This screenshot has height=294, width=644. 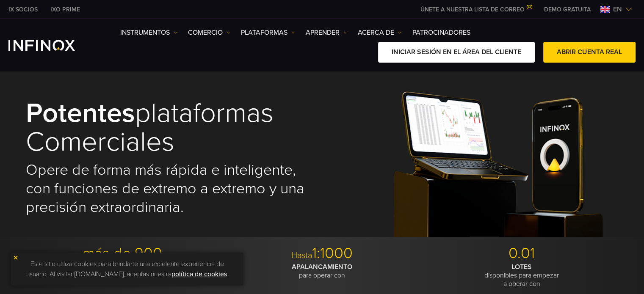 What do you see at coordinates (332, 253) in the screenshot?
I see `font: 1:1000` at bounding box center [332, 253].